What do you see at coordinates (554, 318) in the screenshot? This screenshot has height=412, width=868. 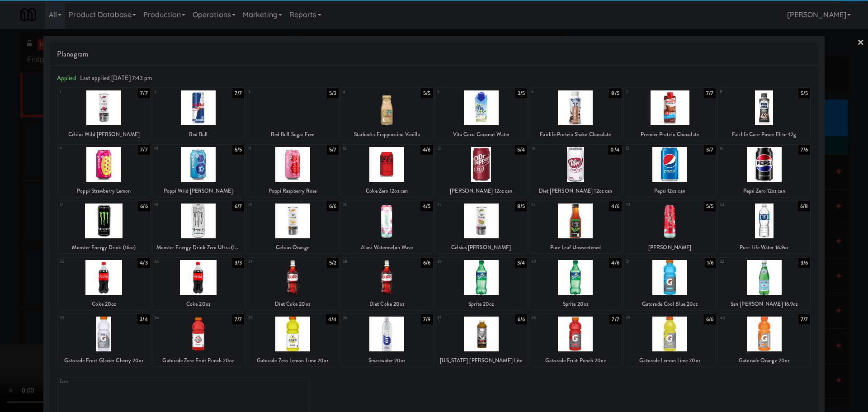 I see `div: 38` at bounding box center [554, 318].